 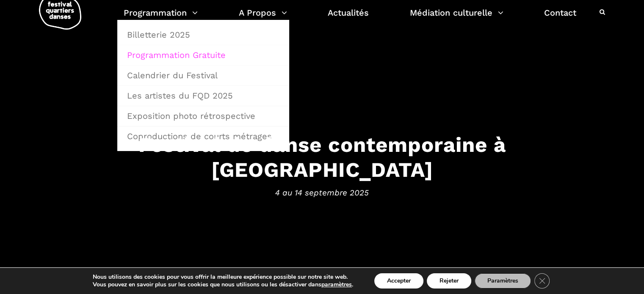 I want to click on a: Contact, so click(x=560, y=13).